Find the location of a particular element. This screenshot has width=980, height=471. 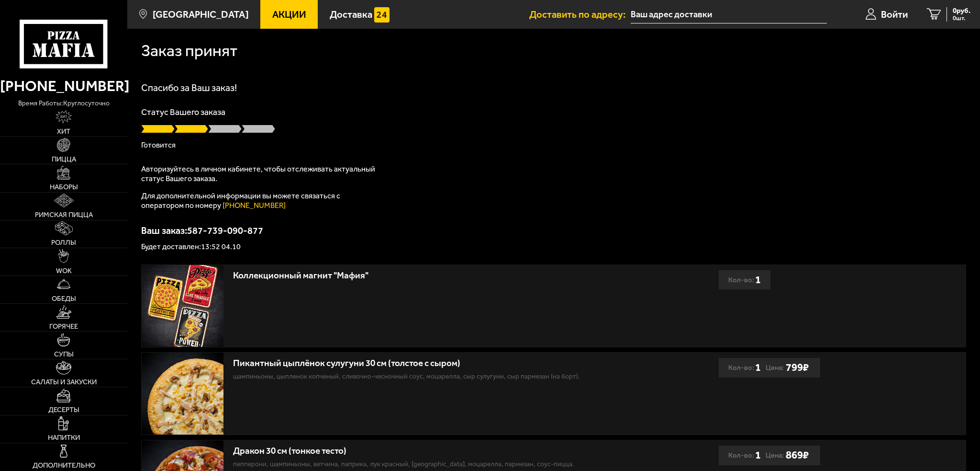

span: Горячее is located at coordinates (63, 326).